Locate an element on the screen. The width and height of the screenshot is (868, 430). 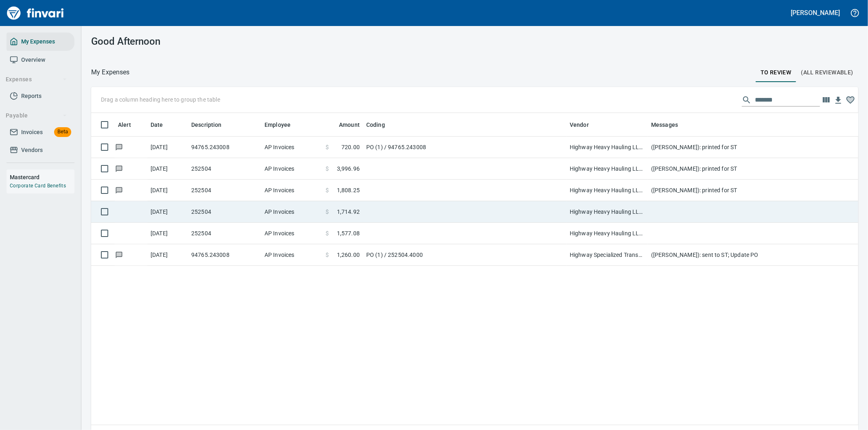
td: PO (1) / 252504.4000 is located at coordinates (464, 255).